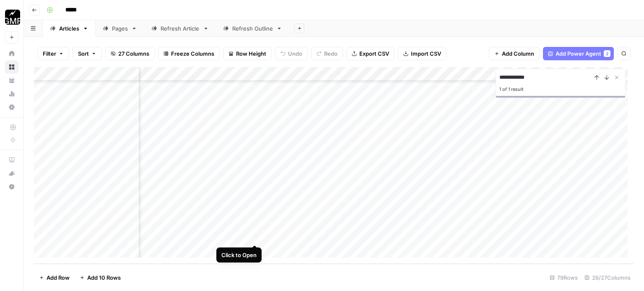 Image resolution: width=644 pixels, height=291 pixels. I want to click on span: Add Power Agent, so click(578, 54).